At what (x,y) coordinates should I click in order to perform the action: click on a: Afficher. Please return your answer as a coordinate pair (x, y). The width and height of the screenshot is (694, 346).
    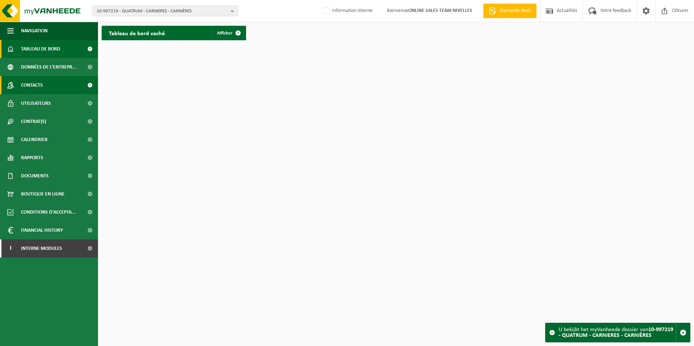
    Looking at the image, I should click on (228, 33).